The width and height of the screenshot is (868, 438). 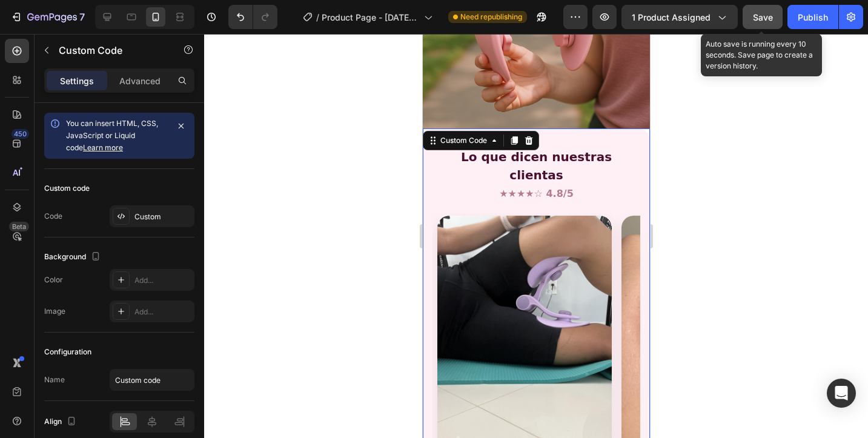 I want to click on div: Undo/Redo, so click(x=252, y=17).